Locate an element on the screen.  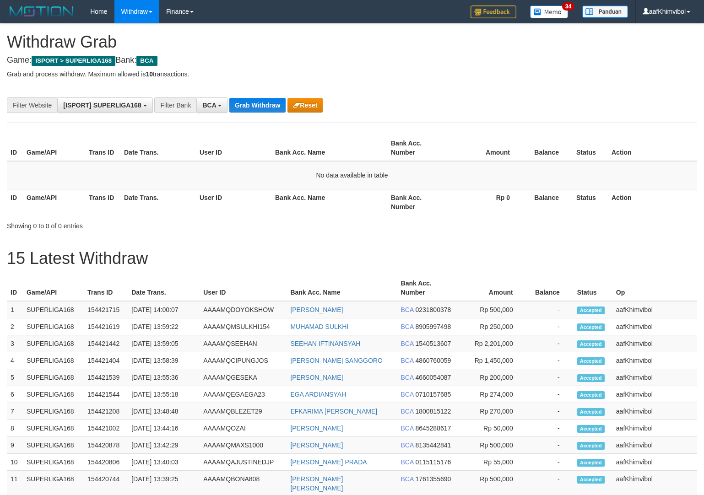
td: Rp 200,000 is located at coordinates (492, 378).